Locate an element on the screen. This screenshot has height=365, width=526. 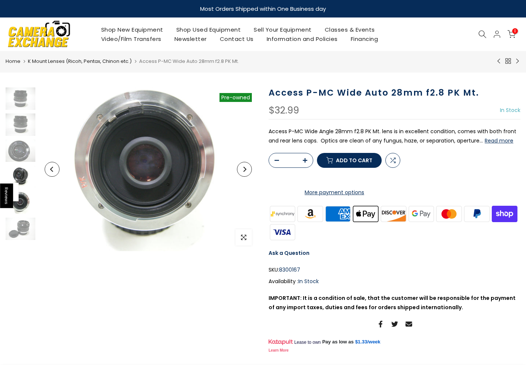
a: More payment options is located at coordinates (334, 192).